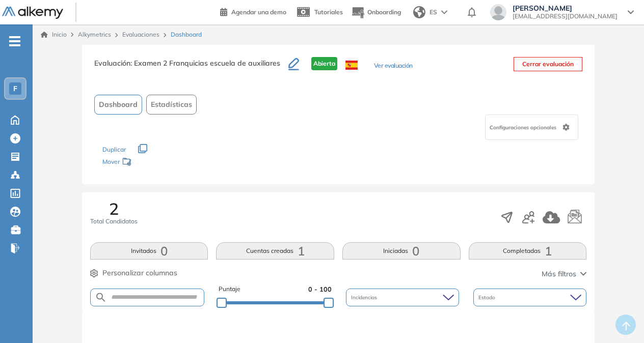 This screenshot has width=644, height=343. I want to click on span: Configuraciones opcionales, so click(524, 127).